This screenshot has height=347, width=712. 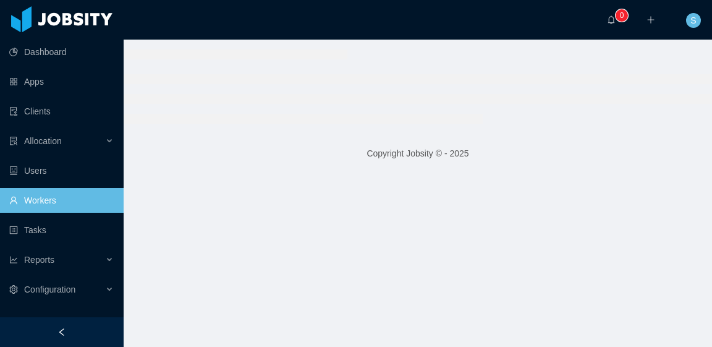 I want to click on a: icon: profileTasks, so click(x=61, y=230).